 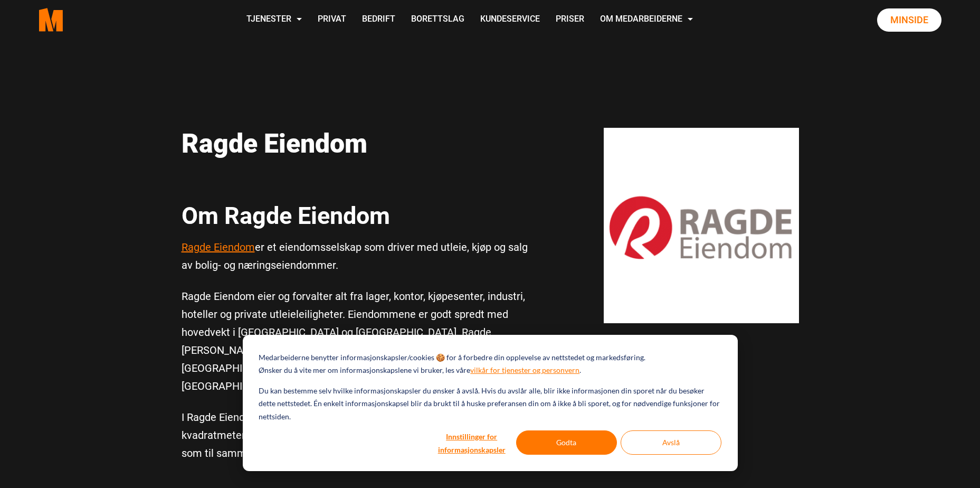 I want to click on b: Om Ragde Eiendom, so click(x=286, y=216).